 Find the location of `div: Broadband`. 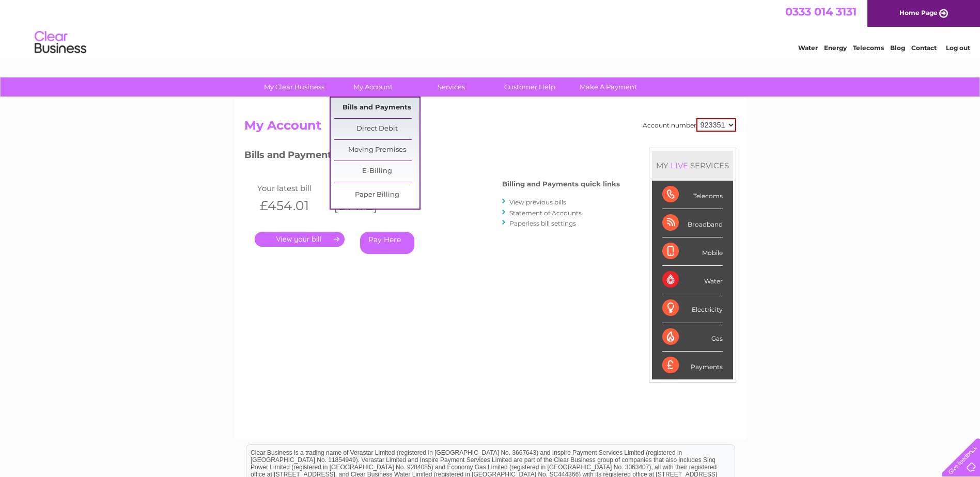

div: Broadband is located at coordinates (692, 223).